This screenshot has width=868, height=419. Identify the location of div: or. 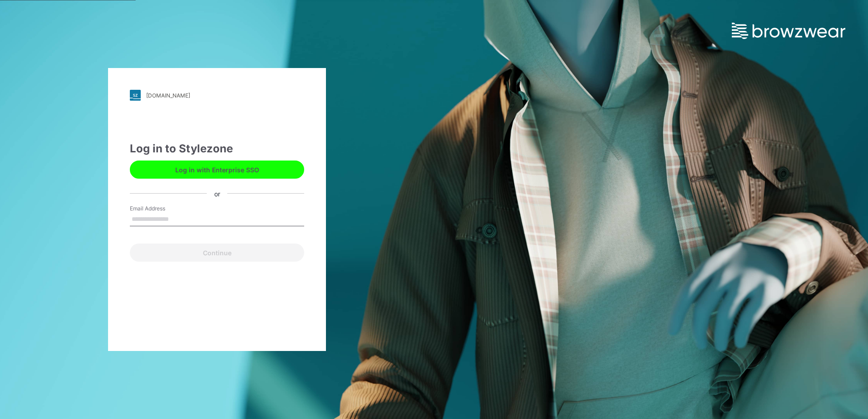
(217, 193).